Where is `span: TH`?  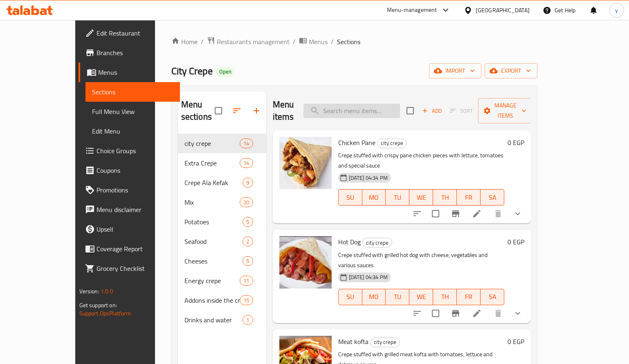
span: TH is located at coordinates (445, 296).